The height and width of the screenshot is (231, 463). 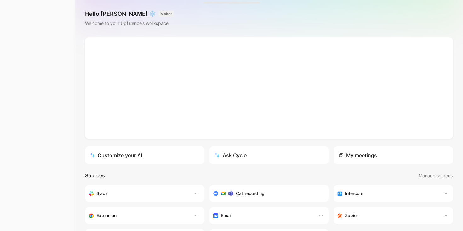 What do you see at coordinates (387, 215) in the screenshot?
I see `div: Capture feedback from thousands of sources with Zapier (survey results, recordings, sheets, etc).` at bounding box center [387, 215].